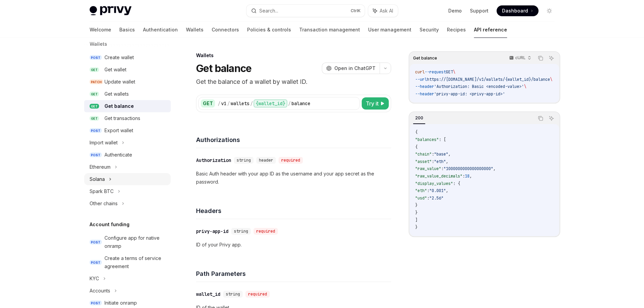  I want to click on span: "chain", so click(423, 154).